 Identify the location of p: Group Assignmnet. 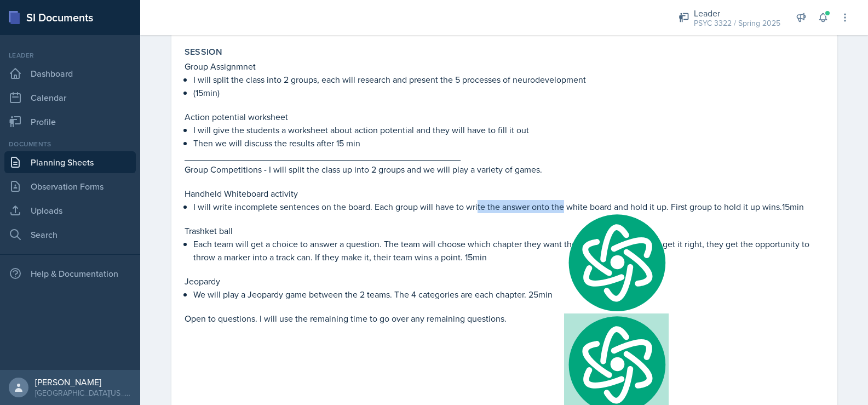
(504, 66).